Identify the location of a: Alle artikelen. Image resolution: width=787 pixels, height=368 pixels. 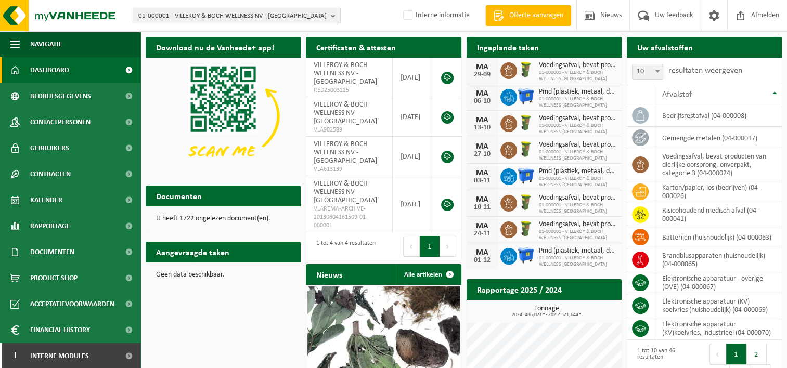
(428, 275).